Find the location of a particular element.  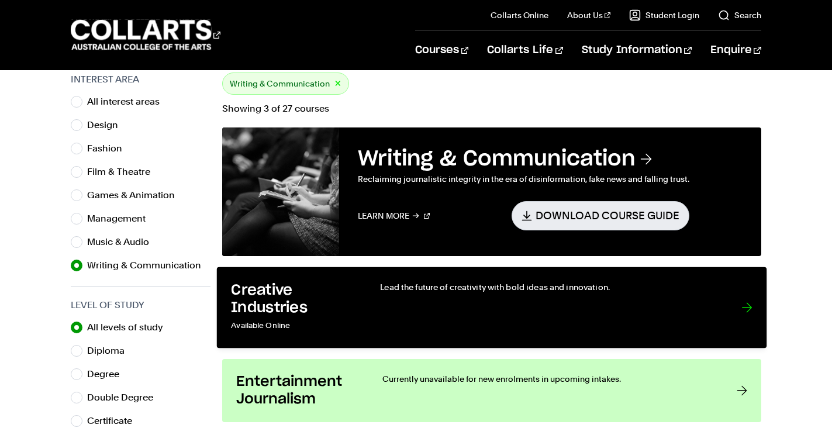

p: Reclaiming journalistic integrity in the era of disinformation, fake news and falling trust. is located at coordinates (523, 179).